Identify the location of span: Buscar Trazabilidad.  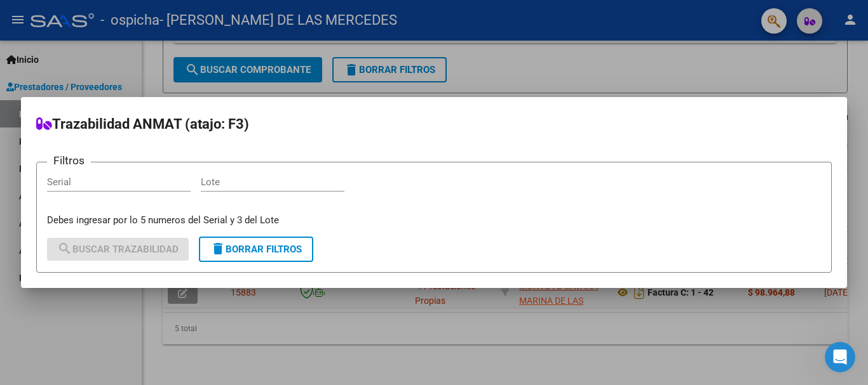
(118, 250).